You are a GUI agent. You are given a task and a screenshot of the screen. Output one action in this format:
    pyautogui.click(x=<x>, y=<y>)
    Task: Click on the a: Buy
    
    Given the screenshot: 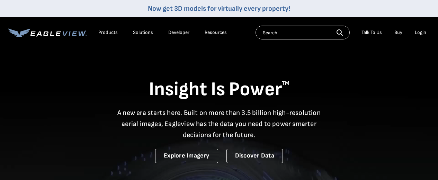 What is the action you would take?
    pyautogui.click(x=398, y=33)
    